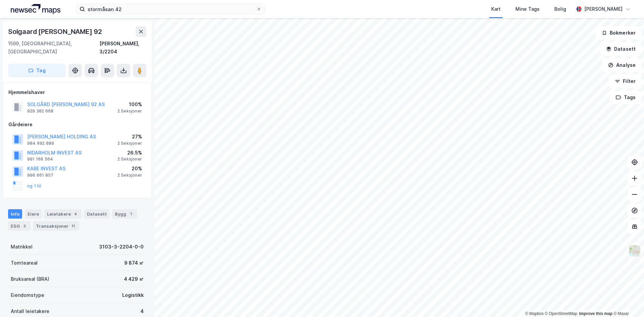 The image size is (644, 317). What do you see at coordinates (534, 314) in the screenshot?
I see `a: Mapbox` at bounding box center [534, 314].